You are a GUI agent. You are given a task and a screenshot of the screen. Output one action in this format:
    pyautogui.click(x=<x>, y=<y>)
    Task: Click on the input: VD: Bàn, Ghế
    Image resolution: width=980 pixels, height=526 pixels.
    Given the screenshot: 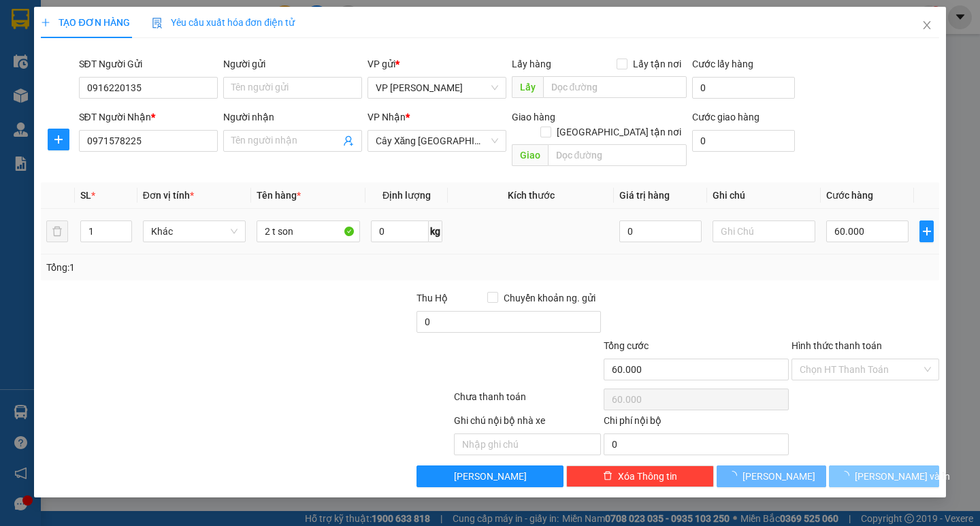 What is the action you would take?
    pyautogui.click(x=307, y=231)
    